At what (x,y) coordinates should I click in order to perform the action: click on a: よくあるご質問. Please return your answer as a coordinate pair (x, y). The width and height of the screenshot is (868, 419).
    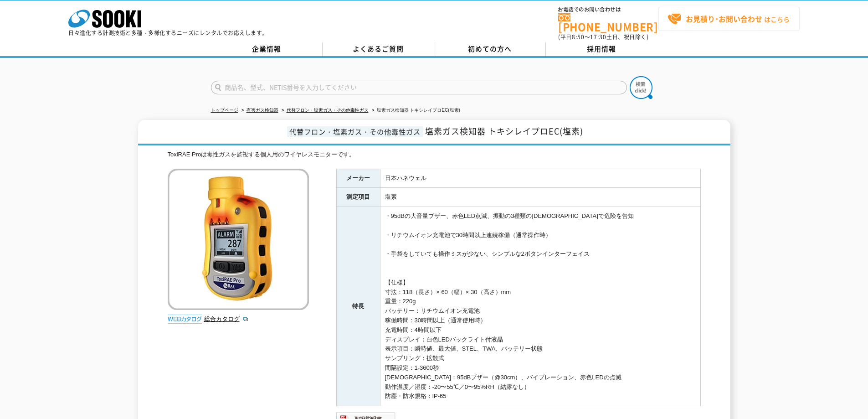
    Looking at the image, I should click on (378, 49).